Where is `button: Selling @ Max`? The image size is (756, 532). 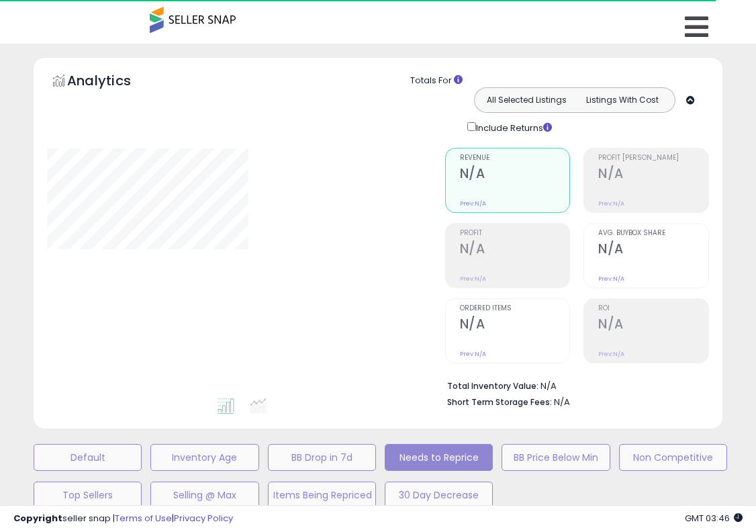
button: Selling @ Max is located at coordinates (204, 495).